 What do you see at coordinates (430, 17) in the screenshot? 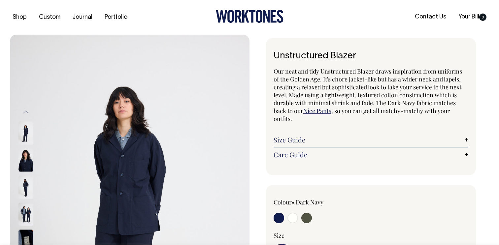
I see `a: Contact Us` at bounding box center [430, 17].